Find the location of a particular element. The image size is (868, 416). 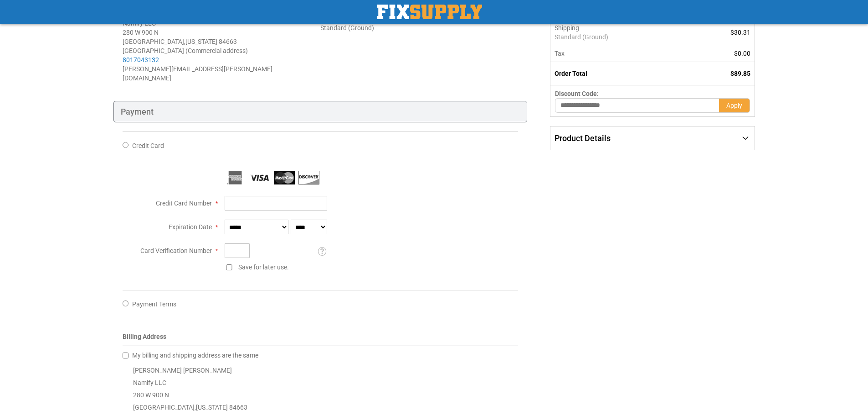

button: Apply is located at coordinates (735, 106).